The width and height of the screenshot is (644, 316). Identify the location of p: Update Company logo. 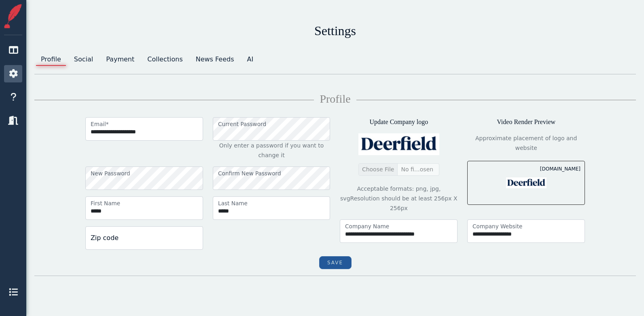
(398, 122).